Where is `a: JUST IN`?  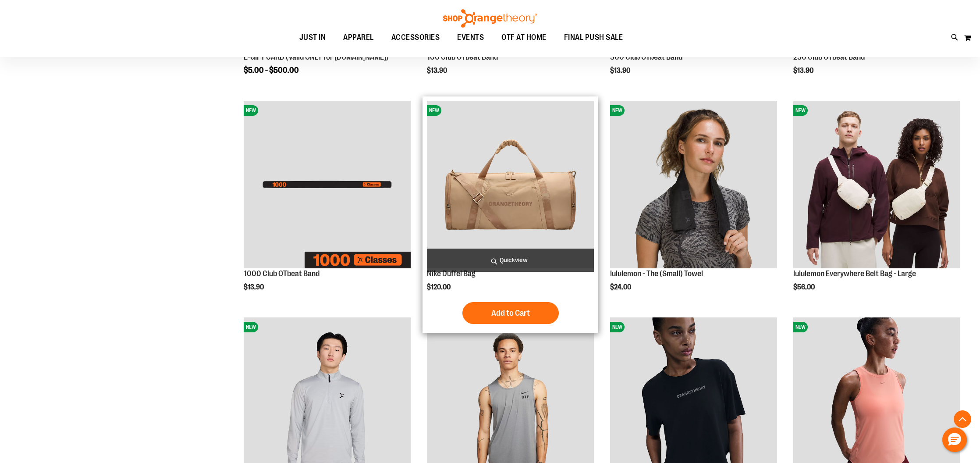 a: JUST IN is located at coordinates (313, 37).